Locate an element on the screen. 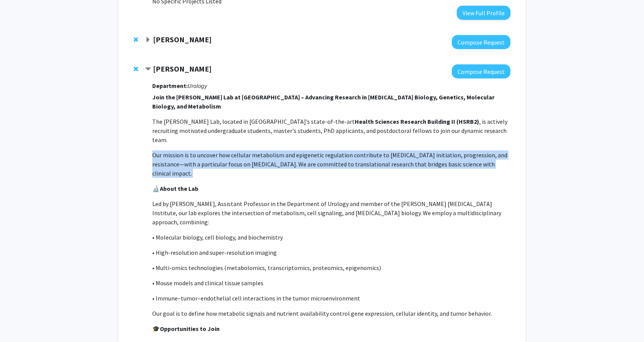 The width and height of the screenshot is (644, 342). strong: About the Lab is located at coordinates (179, 188).